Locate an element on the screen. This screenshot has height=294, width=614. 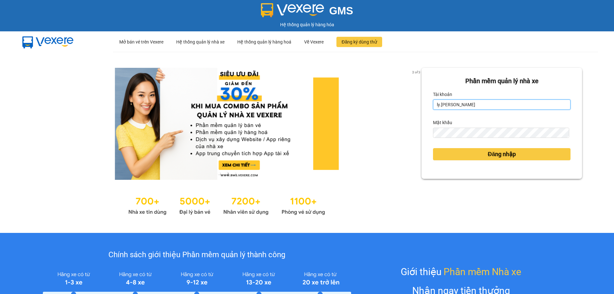
span: Đăng ký dùng thử is located at coordinates (359, 42).